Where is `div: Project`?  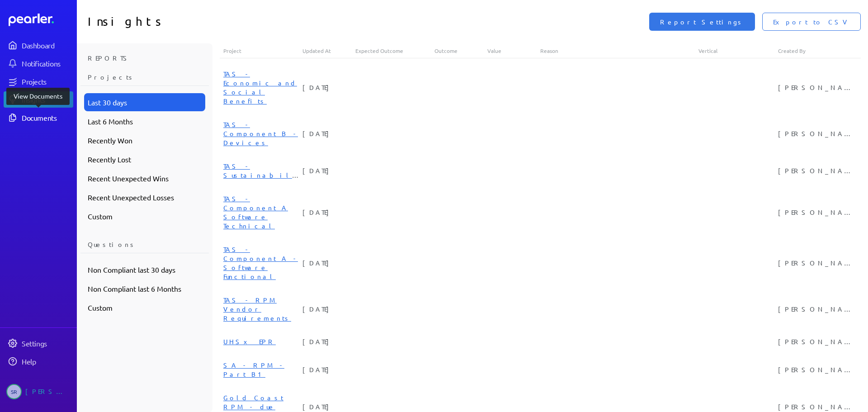 div: Project is located at coordinates (263, 51).